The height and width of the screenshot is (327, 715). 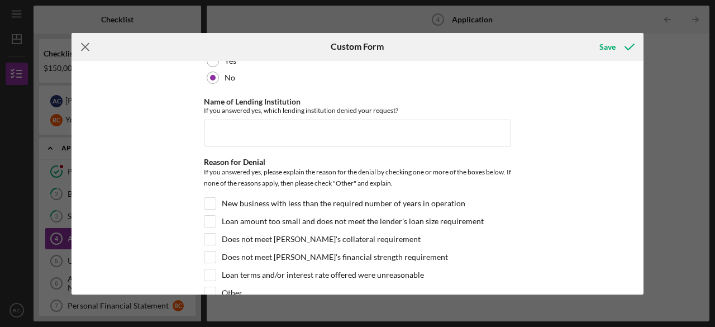 What do you see at coordinates (358, 110) in the screenshot?
I see `div: If you answered yes, which lending institution denied your request?` at bounding box center [358, 110].